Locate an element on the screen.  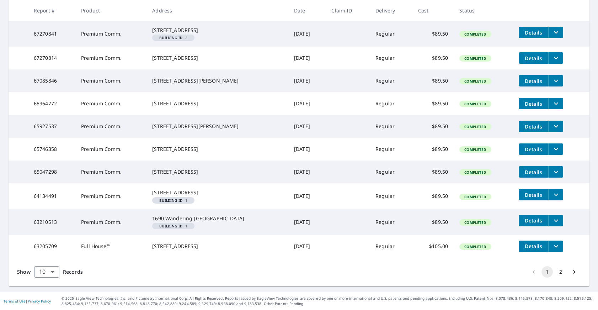
button: filesDropdownBtn-65047298 is located at coordinates (556, 172).